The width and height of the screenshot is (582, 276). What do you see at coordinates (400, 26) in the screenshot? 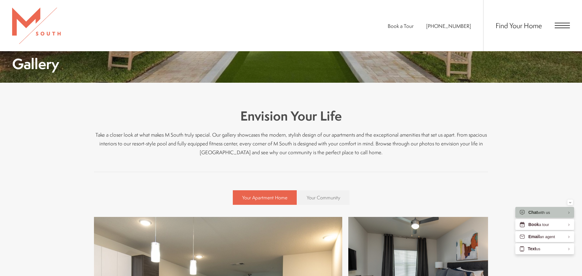
I see `a: Book a Tour` at bounding box center [400, 26].